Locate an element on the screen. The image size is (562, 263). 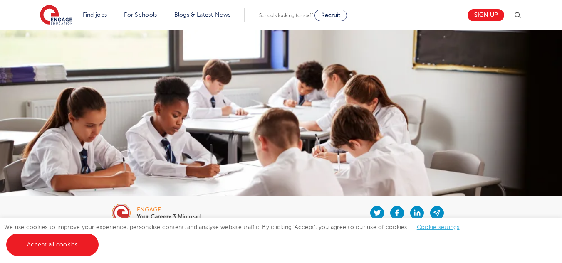
span: Recruit is located at coordinates (331, 15).